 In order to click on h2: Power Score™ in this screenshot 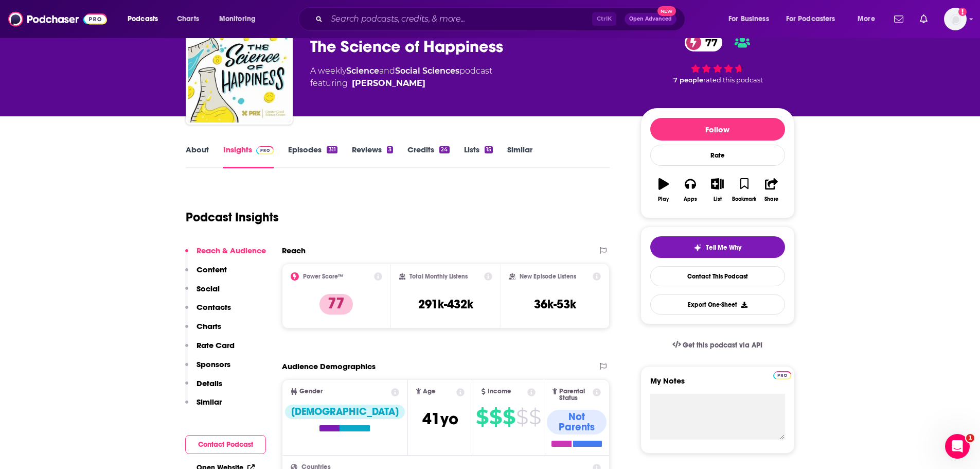, I will do `click(323, 277)`.